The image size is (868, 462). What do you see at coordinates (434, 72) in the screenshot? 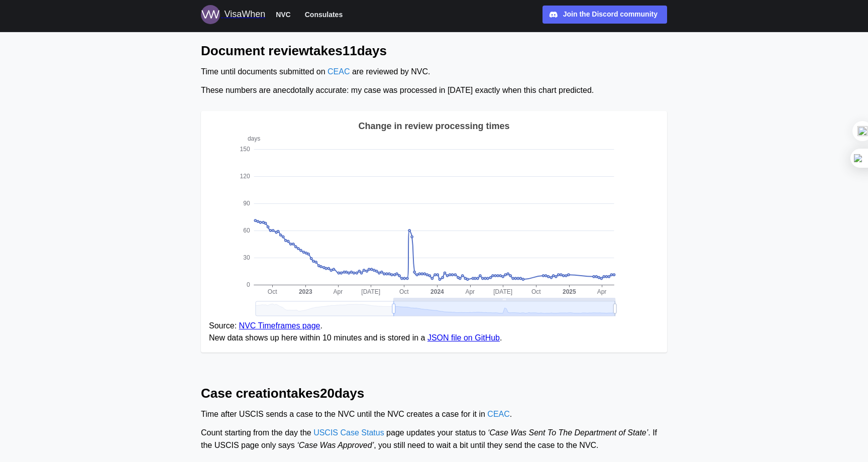
I see `div: Time until documents submitted on are reviewed by NVC.` at bounding box center [434, 72].